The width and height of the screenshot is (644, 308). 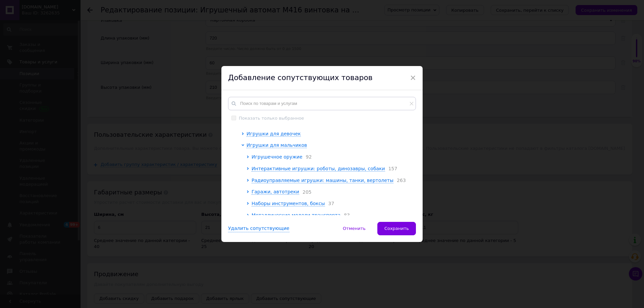 What do you see at coordinates (273, 134) in the screenshot?
I see `span: Игрушки для девочек` at bounding box center [273, 134].